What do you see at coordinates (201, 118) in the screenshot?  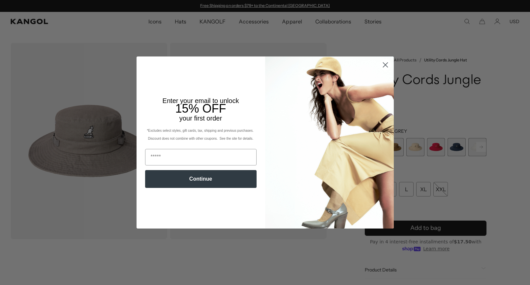 I see `span: your first order` at bounding box center [201, 118].